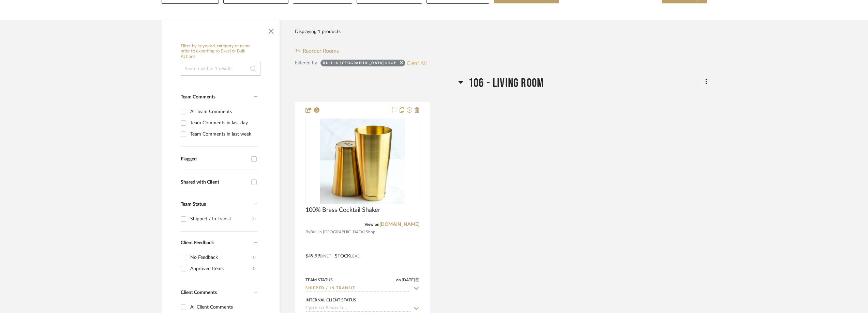  I want to click on img: 100% Brass Cocktail Shaker, so click(362, 162).